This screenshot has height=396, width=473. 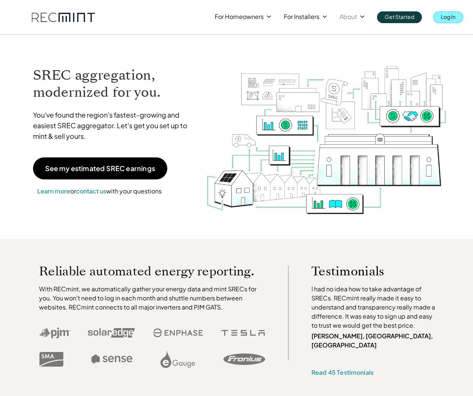 I want to click on a: contact us, so click(x=91, y=191).